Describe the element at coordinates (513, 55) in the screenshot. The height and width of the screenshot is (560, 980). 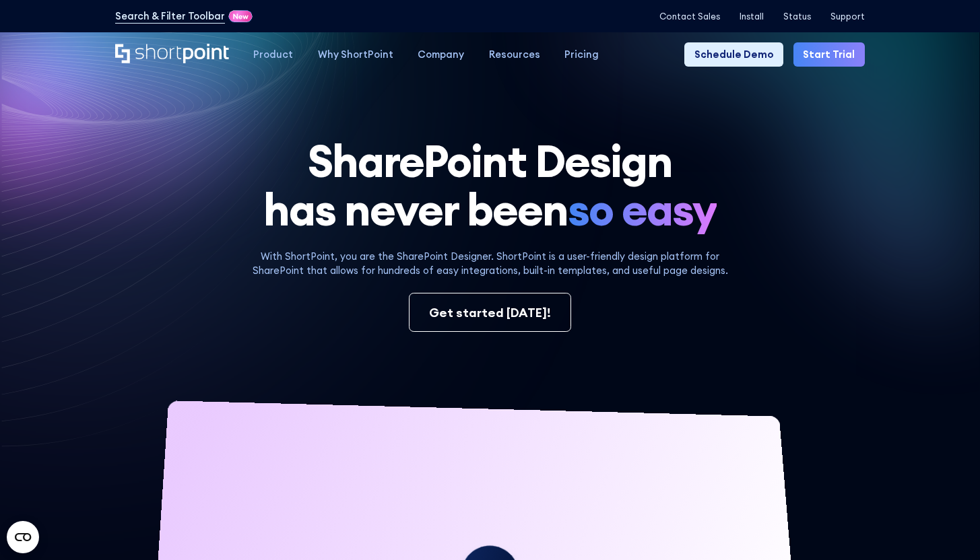
I see `a: Resources` at that location.